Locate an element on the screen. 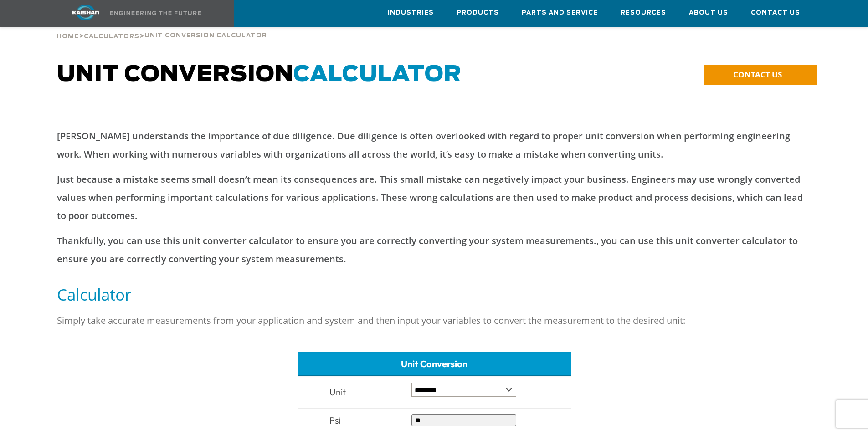  span: Calculators is located at coordinates (112, 36).